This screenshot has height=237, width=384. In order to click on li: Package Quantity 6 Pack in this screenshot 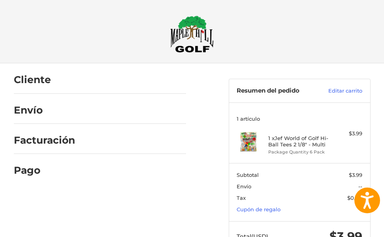, I will do `click(299, 152)`.